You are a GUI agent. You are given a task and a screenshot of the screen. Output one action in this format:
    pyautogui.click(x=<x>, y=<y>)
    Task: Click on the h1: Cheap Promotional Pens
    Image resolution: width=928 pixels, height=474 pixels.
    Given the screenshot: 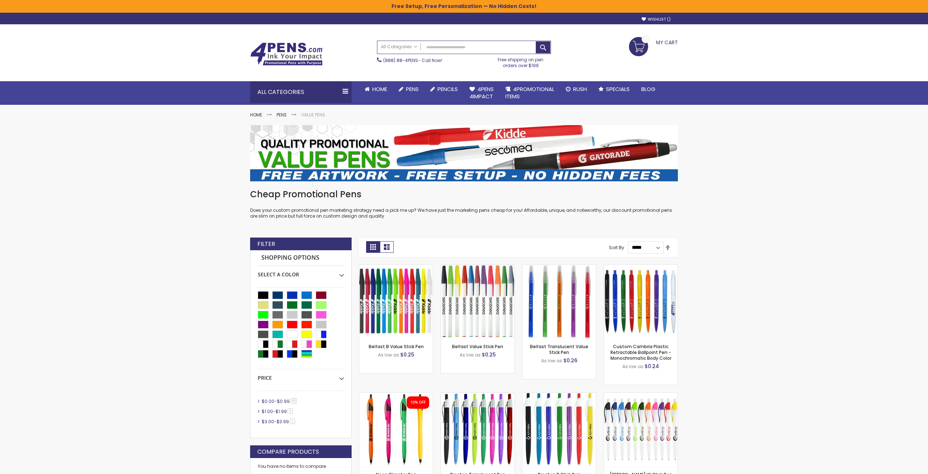 What is the action you would take?
    pyautogui.click(x=464, y=194)
    